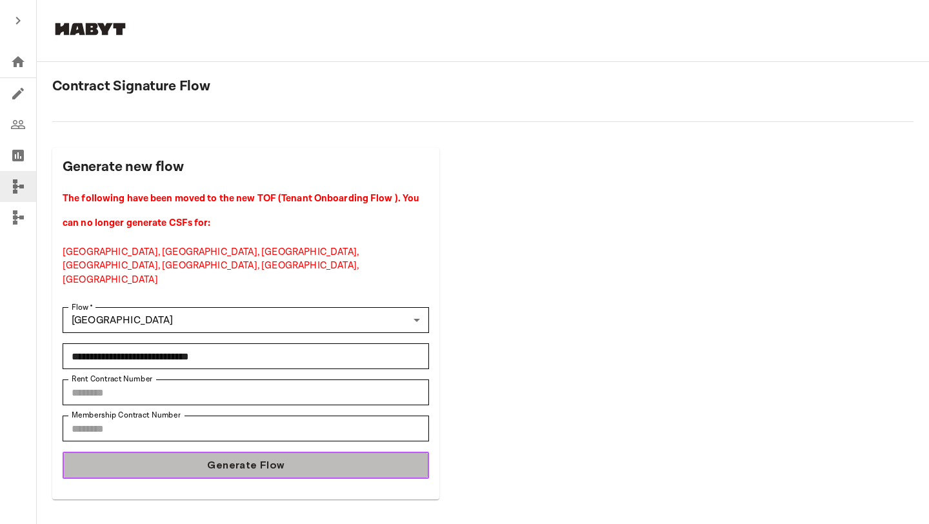  Describe the element at coordinates (482, 86) in the screenshot. I see `h2: Contract Signature Flow` at that location.